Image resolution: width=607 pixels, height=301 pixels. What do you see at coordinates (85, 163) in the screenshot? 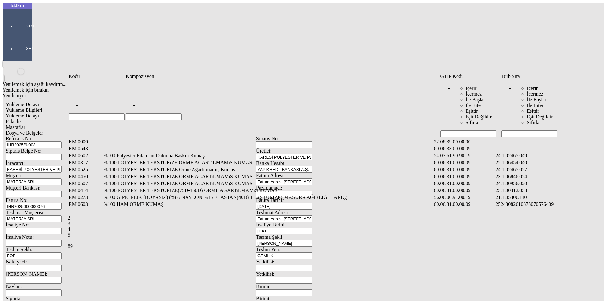
I see `td: RM.0317` at bounding box center [85, 163].